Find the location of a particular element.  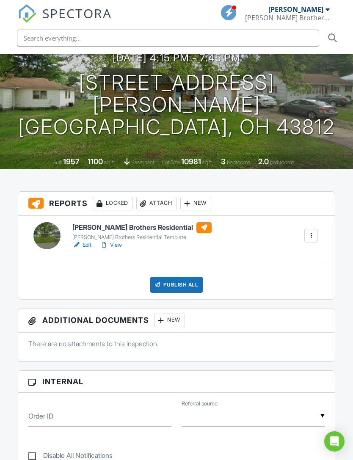

img: The Best Home Inspection Software - Spectora is located at coordinates (27, 14).